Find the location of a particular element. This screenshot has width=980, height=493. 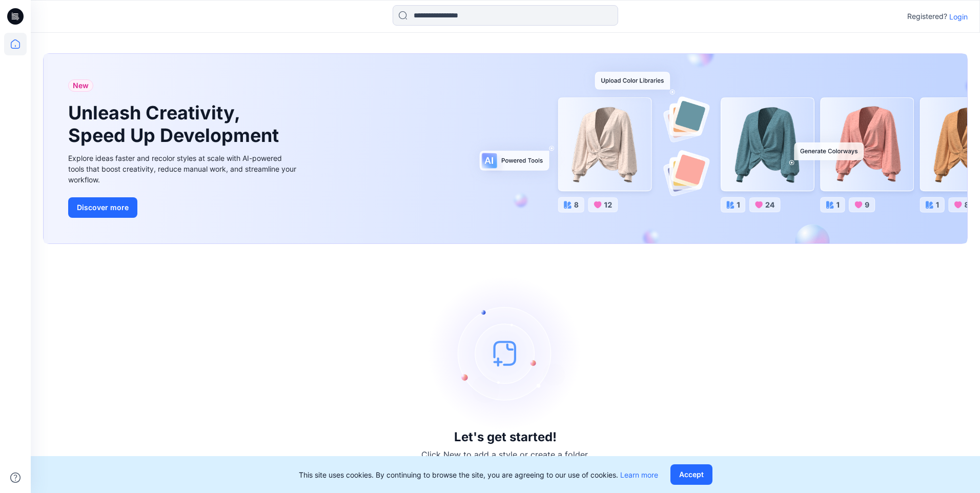

p: Login is located at coordinates (959, 17).